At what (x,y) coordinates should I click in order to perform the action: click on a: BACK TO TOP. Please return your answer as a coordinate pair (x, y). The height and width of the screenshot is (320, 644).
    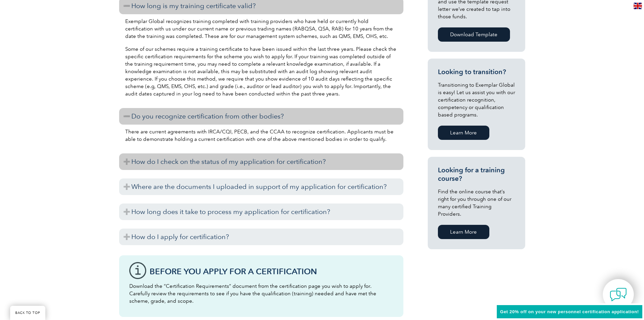
    Looking at the image, I should click on (28, 313).